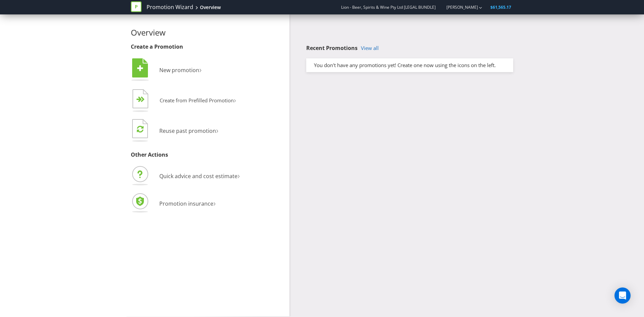 This screenshot has width=644, height=317. I want to click on span: Create from Prefilled Promotion, so click(196, 100).